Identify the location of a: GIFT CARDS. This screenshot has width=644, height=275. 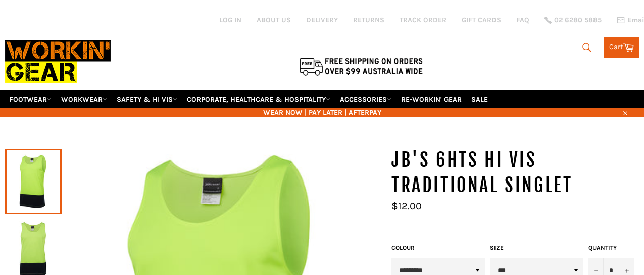
(482, 20).